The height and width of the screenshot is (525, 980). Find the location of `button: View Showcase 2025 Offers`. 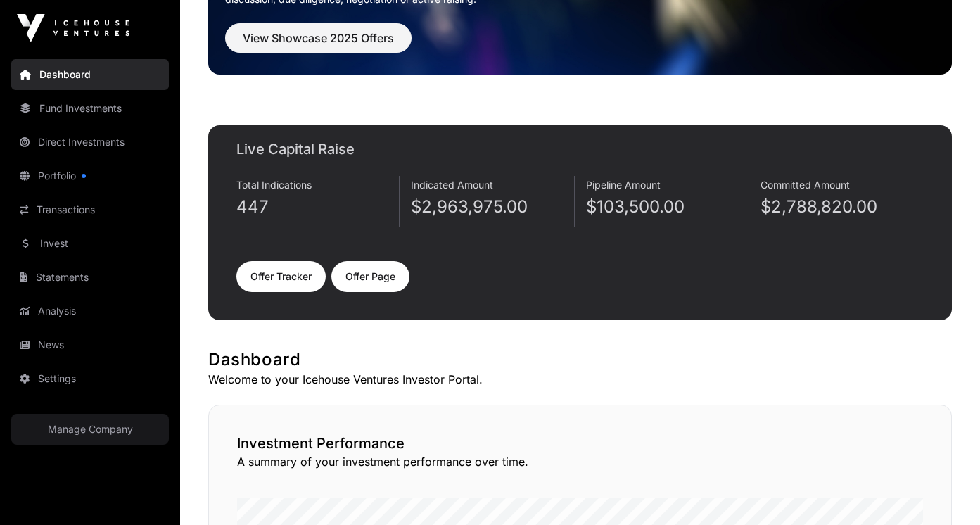

button: View Showcase 2025 Offers is located at coordinates (318, 38).